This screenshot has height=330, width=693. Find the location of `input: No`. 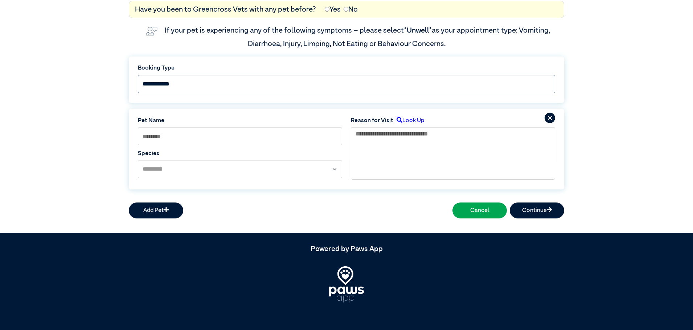

input: No is located at coordinates (346, 9).